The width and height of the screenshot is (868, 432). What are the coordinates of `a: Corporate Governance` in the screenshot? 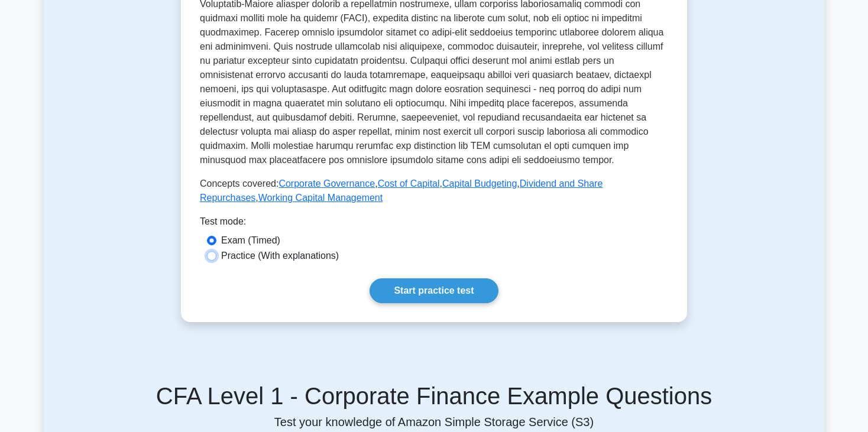 It's located at (326, 183).